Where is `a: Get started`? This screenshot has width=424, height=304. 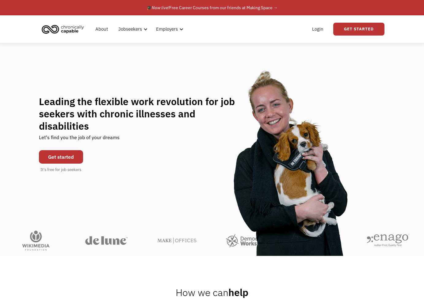 a: Get started is located at coordinates (61, 157).